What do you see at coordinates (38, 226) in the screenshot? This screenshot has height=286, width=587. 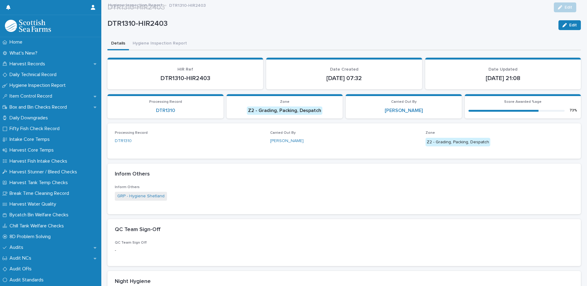 I see `p: Chill Tank Welfare Checks` at bounding box center [38, 226].